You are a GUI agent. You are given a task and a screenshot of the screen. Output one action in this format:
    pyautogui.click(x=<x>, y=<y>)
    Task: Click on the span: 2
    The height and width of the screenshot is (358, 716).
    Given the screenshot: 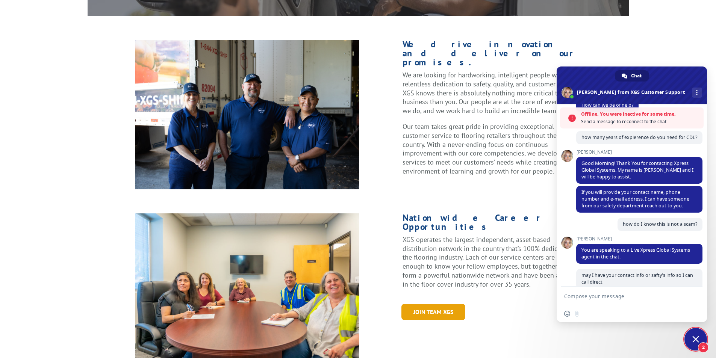 What is the action you would take?
    pyautogui.click(x=703, y=348)
    